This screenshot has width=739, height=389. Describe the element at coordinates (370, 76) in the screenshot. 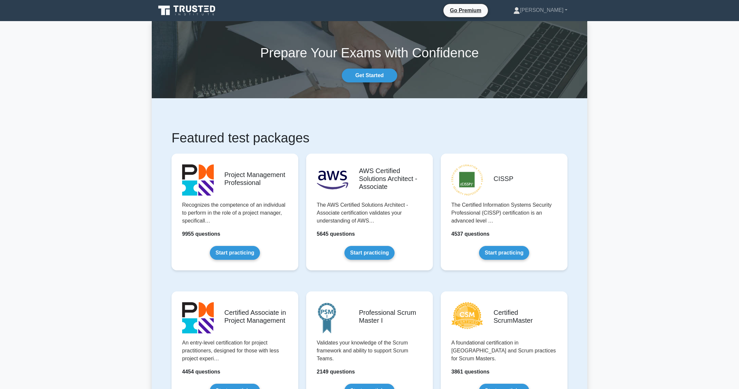

I see `a: Get Started` at that location.